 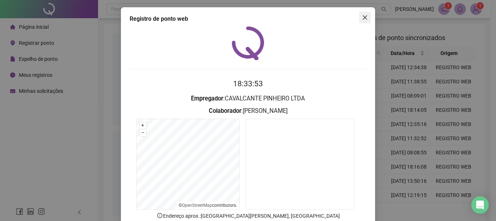 What do you see at coordinates (248, 84) in the screenshot?
I see `time: 18:33:53` at bounding box center [248, 84].